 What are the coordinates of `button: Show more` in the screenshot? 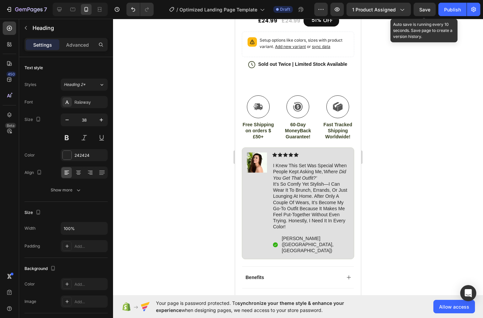 It's located at (66, 190).